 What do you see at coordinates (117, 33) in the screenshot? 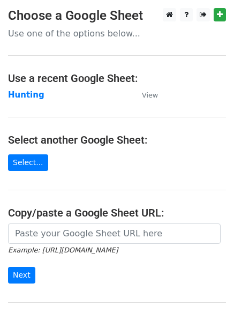
I see `p: Use one of the options below...` at bounding box center [117, 33].